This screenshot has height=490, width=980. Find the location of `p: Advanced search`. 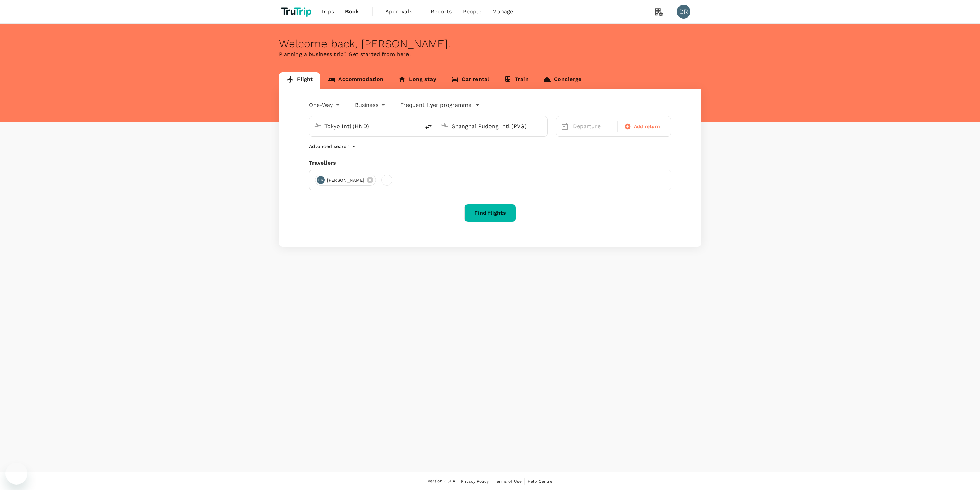

p: Advanced search is located at coordinates (329, 146).